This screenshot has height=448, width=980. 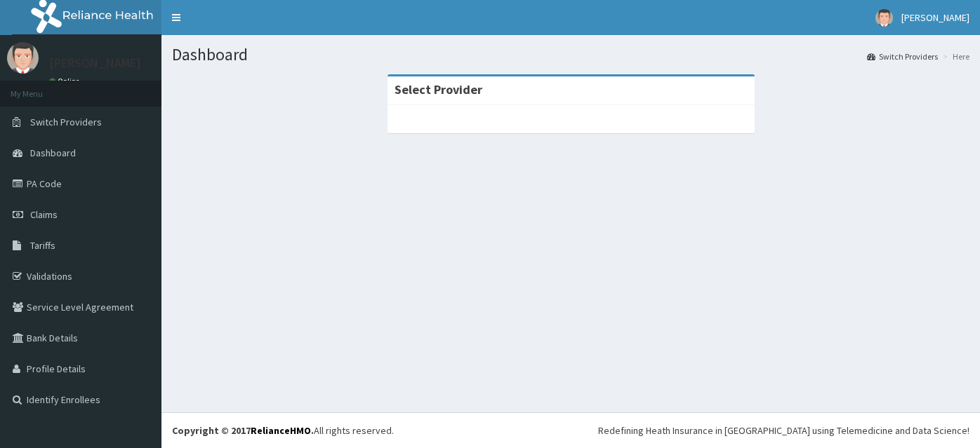 What do you see at coordinates (570, 430) in the screenshot?
I see `footer: All rights reserved.` at bounding box center [570, 430].